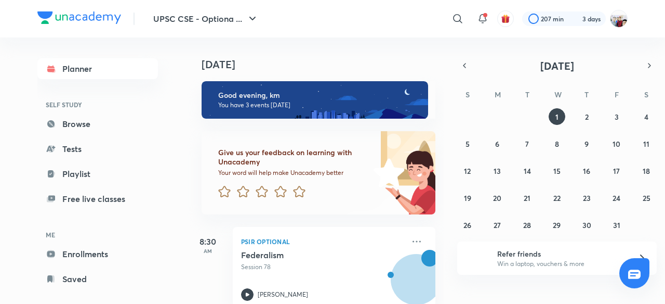 Image resolution: width=665 pixels, height=304 pixels. What do you see at coordinates (294, 157) in the screenshot?
I see `h6: Give us your feedback on learning with Unacademy` at bounding box center [294, 157].